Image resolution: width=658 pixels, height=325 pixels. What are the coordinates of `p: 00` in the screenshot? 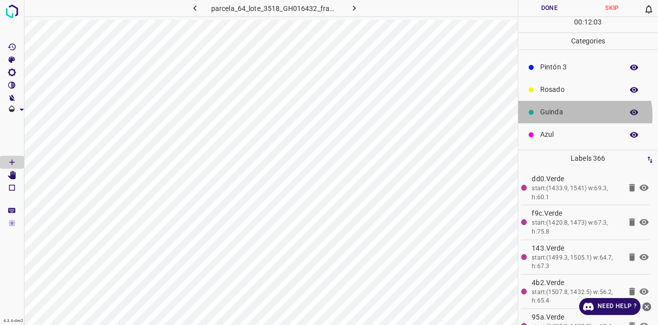 It's located at (578, 22).